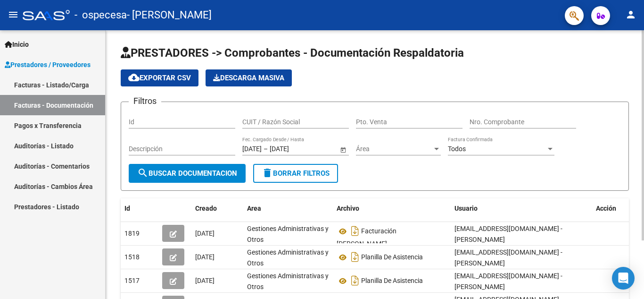 This screenshot has height=299, width=644. Describe the element at coordinates (127, 208) in the screenshot. I see `span: Id` at that location.